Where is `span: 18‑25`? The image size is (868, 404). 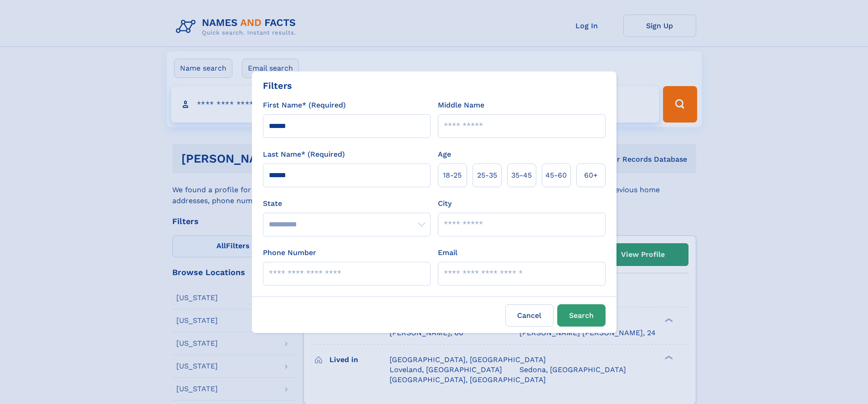 span: 18‑25 is located at coordinates (452, 175).